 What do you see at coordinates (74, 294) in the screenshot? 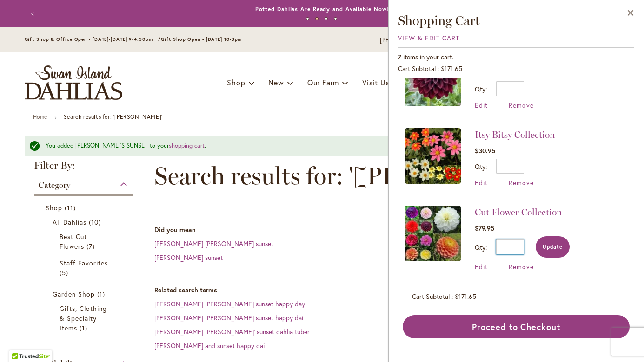
I see `span: Garden Shop` at bounding box center [74, 294].